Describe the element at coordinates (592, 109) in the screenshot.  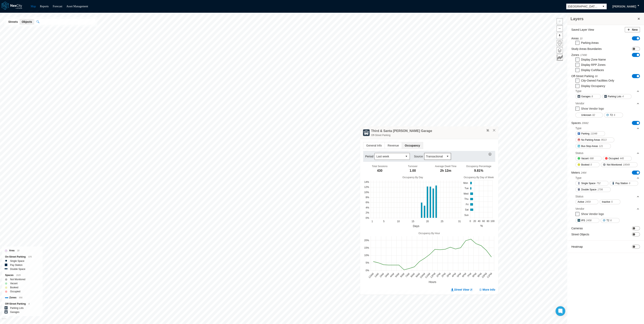
I see `label: Show Vendor logo` at that location.